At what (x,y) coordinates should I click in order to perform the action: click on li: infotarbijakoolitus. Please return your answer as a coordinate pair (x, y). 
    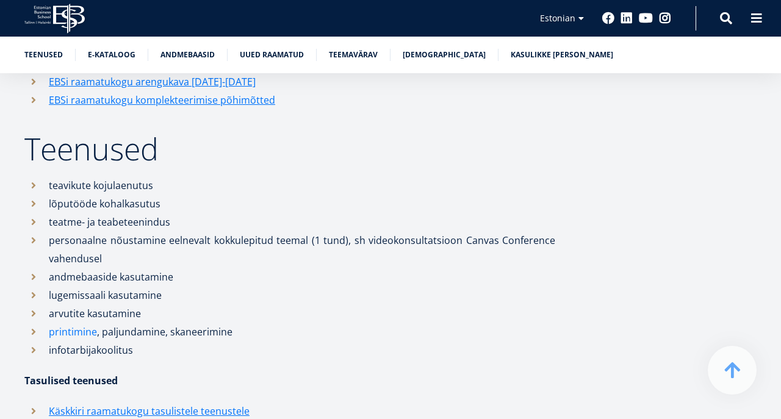
    Looking at the image, I should click on (290, 350).